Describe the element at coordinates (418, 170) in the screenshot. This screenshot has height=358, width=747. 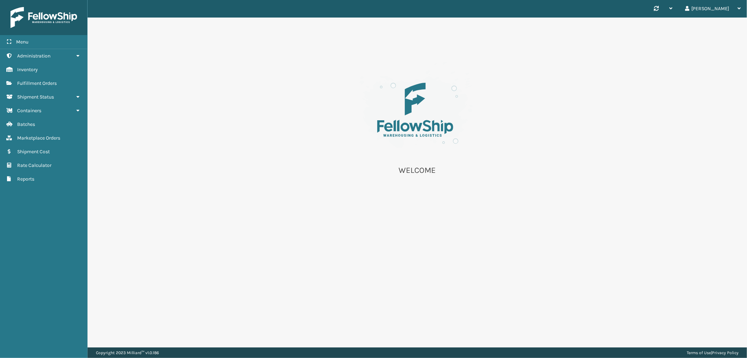
I see `p: WELCOME` at that location.